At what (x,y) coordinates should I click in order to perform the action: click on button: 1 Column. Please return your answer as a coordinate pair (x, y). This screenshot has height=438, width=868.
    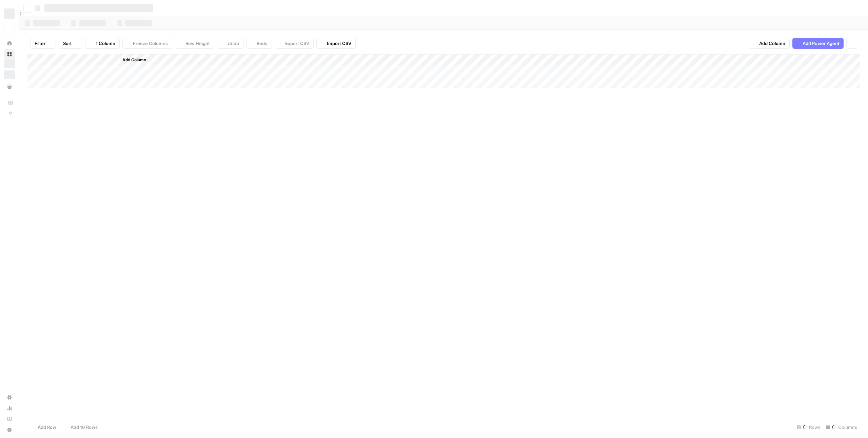
    Looking at the image, I should click on (103, 43).